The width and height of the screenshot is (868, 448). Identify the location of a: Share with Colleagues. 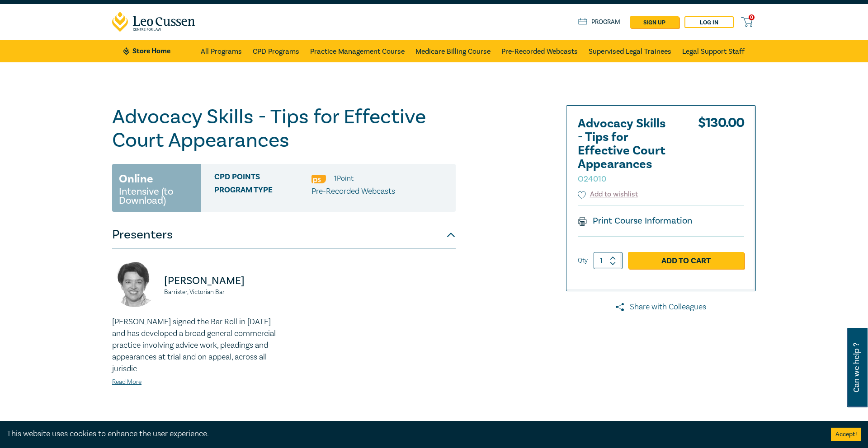
(660, 307).